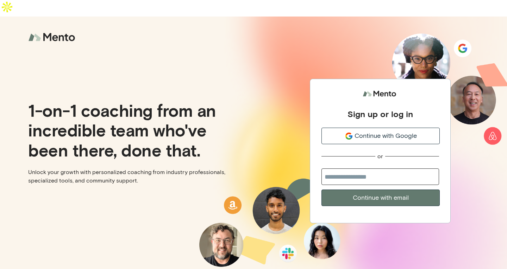 The width and height of the screenshot is (507, 269). I want to click on p: 1-on-1 coaching from an incredible team who've been there, done that., so click(138, 130).